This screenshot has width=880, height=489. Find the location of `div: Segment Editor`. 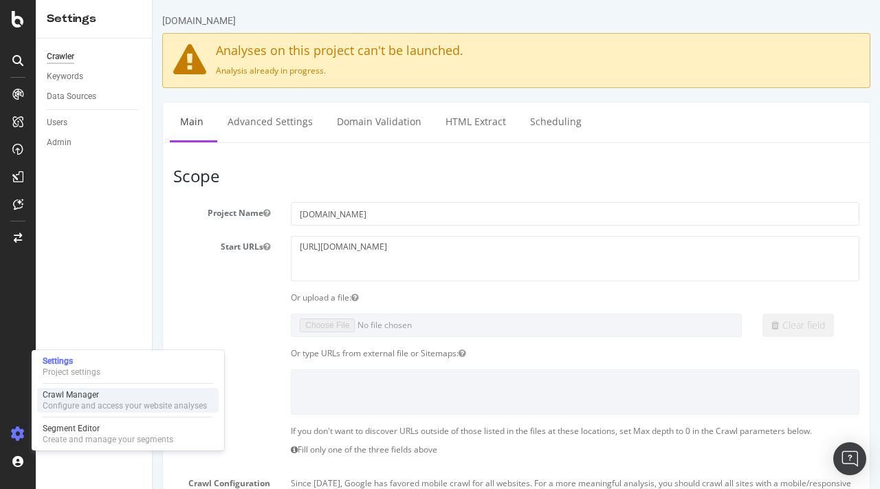

div: Segment Editor is located at coordinates (108, 428).